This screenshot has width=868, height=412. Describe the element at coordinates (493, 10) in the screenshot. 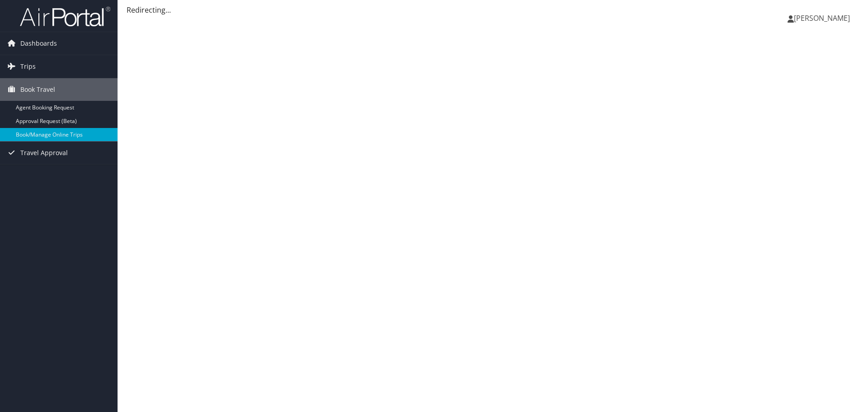

I see `div: Redirecting...` at that location.